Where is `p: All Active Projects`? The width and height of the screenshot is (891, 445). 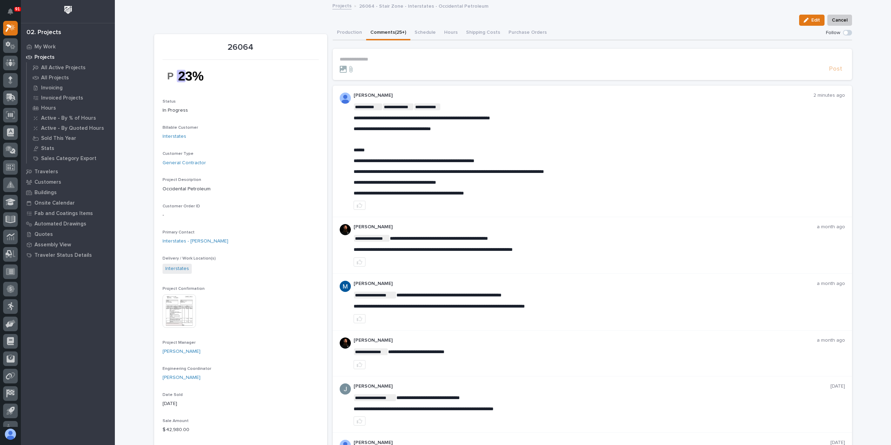
p: All Active Projects is located at coordinates (63, 68).